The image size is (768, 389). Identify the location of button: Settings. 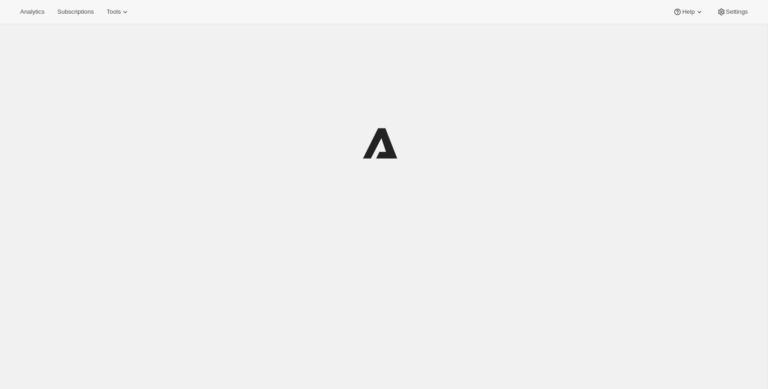
(732, 12).